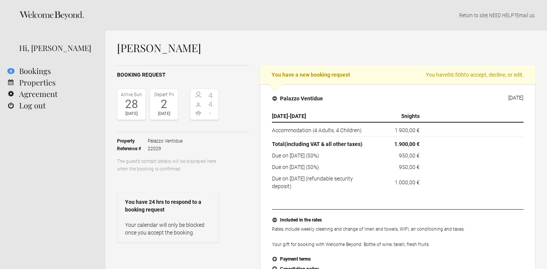 The image size is (547, 269). I want to click on p: The guest’s contact details will be displayed here when the booking is confirmed., so click(168, 165).